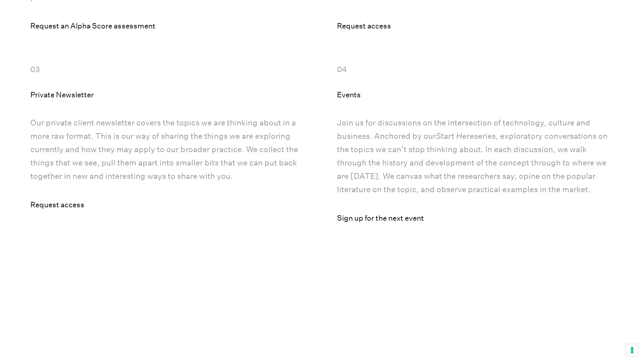 This screenshot has height=362, width=644. Describe the element at coordinates (342, 69) in the screenshot. I see `div: 04` at that location.